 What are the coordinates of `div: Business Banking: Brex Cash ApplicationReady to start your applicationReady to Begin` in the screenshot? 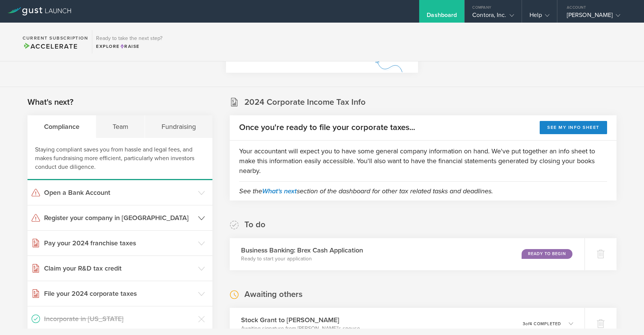 It's located at (407, 254).